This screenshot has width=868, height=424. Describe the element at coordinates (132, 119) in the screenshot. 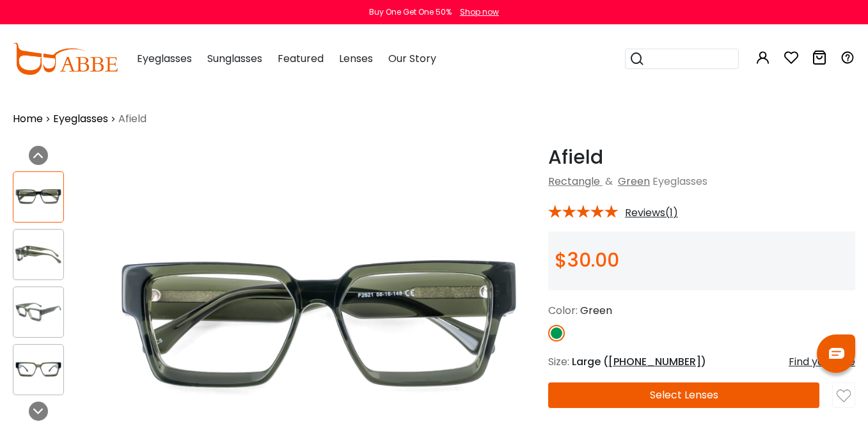

I see `span: Afield` at that location.